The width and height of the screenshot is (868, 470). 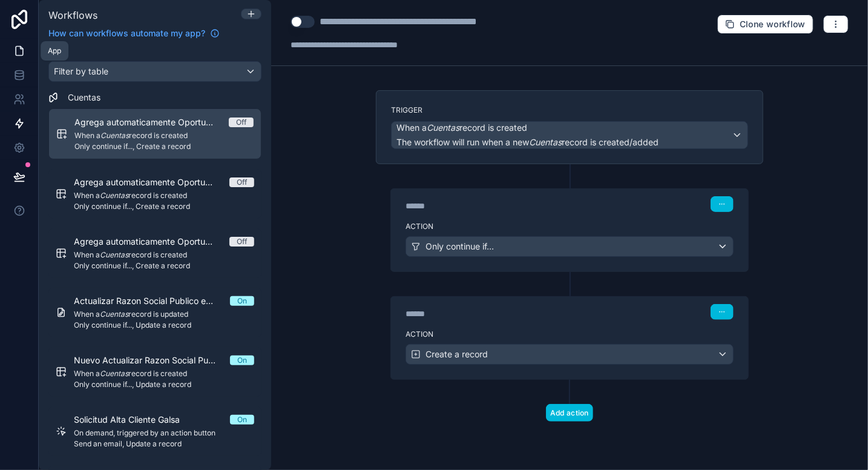 What do you see at coordinates (765, 24) in the screenshot?
I see `button: Clone workflow` at bounding box center [765, 24].